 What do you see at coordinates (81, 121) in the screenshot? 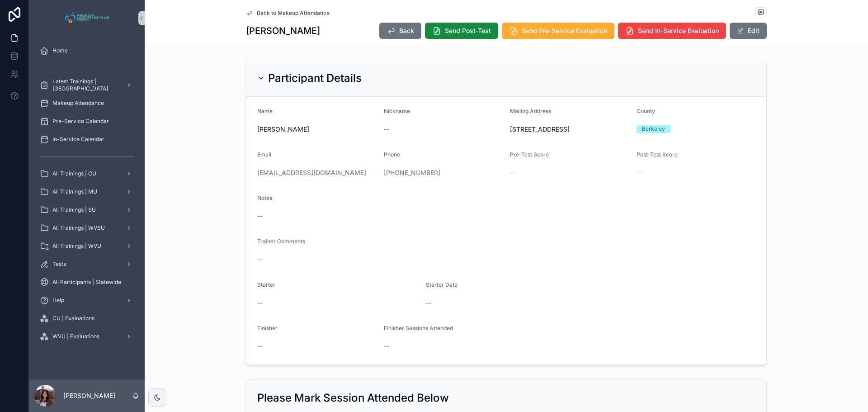
I see `span: Pre-Service Calendar` at bounding box center [81, 121].